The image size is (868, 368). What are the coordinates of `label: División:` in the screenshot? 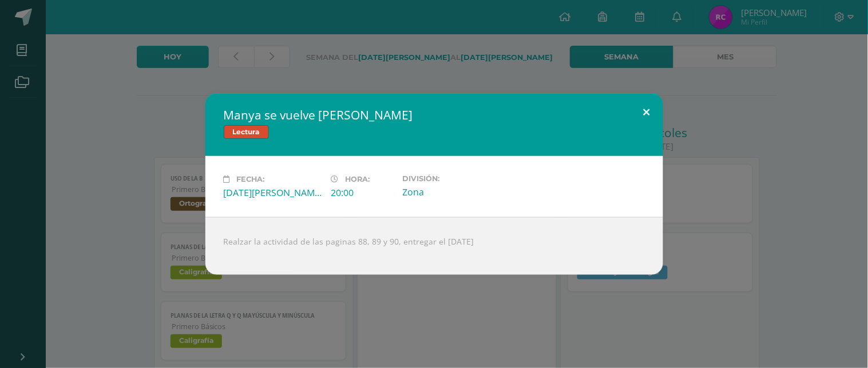 It's located at (452, 179).